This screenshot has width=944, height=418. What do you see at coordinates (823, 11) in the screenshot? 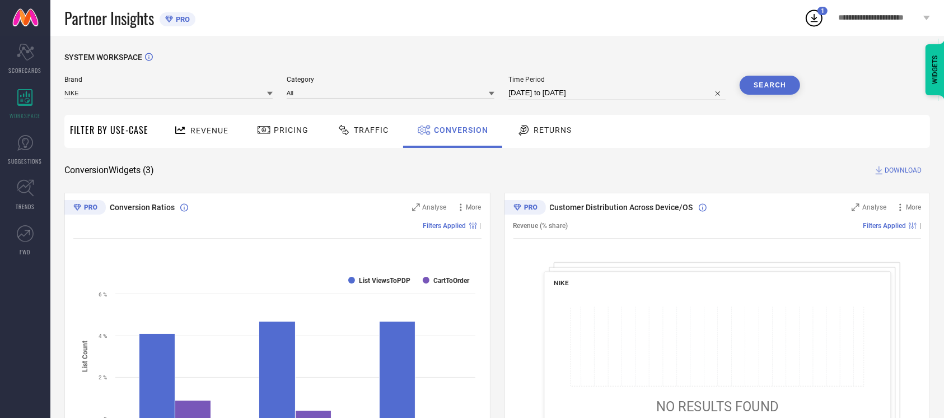
I see `span: 1` at bounding box center [823, 11].